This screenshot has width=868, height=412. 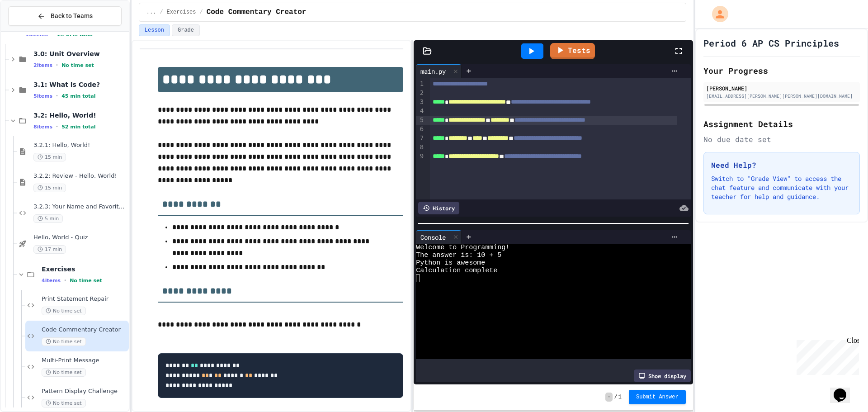 What do you see at coordinates (420, 112) in the screenshot?
I see `div: 4` at bounding box center [420, 112].